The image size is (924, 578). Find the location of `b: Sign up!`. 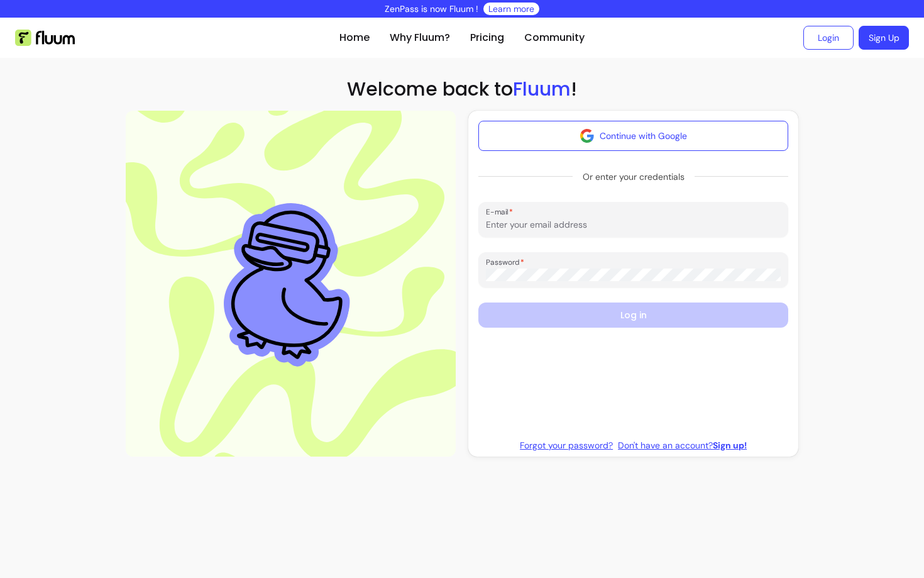

b: Sign up! is located at coordinates (730, 445).